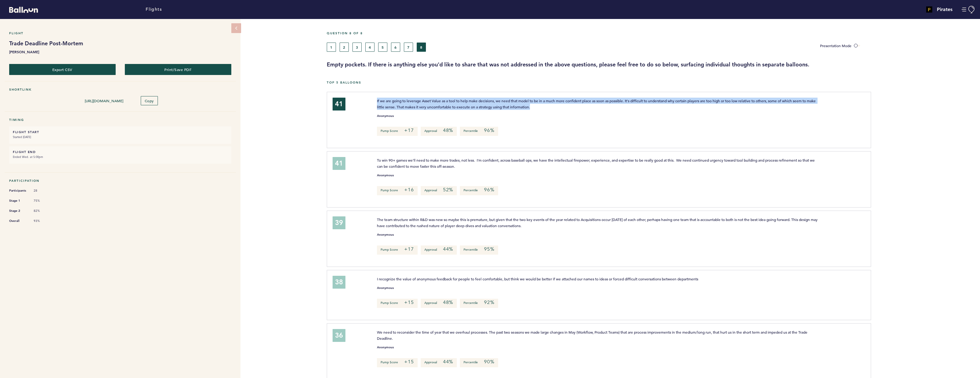 Image resolution: width=980 pixels, height=378 pixels. I want to click on h5: Question 8 of 8, so click(651, 33).